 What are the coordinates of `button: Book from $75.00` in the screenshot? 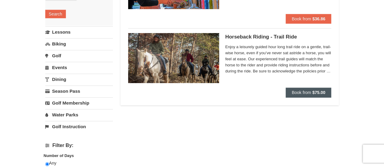 It's located at (308, 93).